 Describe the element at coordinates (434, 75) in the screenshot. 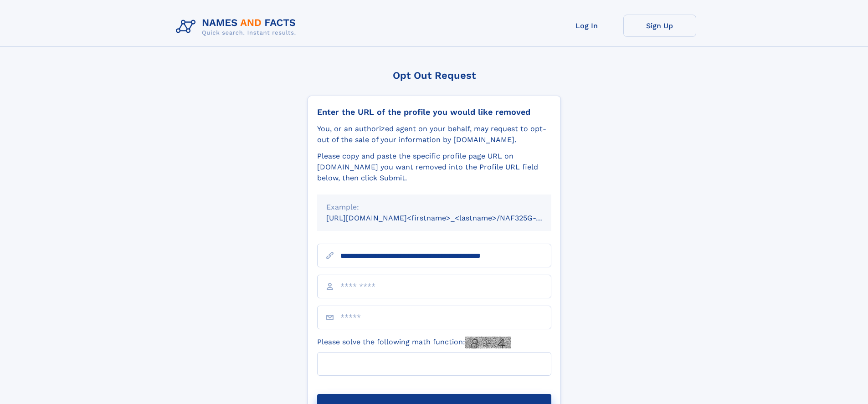

I see `div: Opt Out Request` at that location.